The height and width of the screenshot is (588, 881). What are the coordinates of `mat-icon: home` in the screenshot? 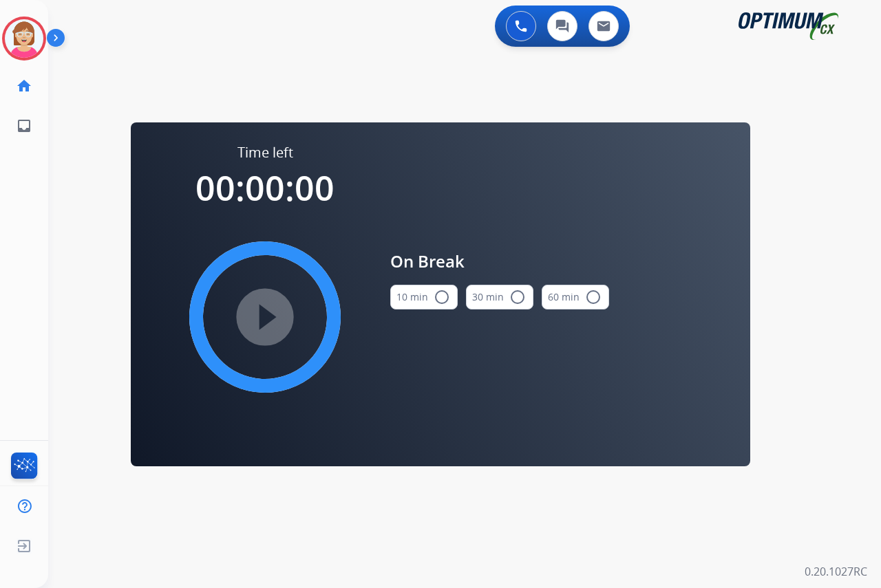 It's located at (24, 86).